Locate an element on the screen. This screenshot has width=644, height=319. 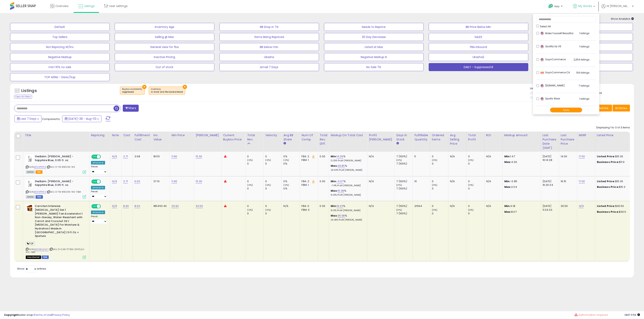
div: Displaying 1 to 3 of 3 items is located at coordinates (613, 128).